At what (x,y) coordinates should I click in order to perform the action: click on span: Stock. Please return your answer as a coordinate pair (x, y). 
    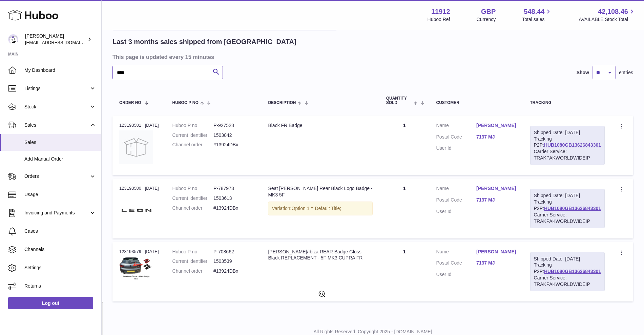
    Looking at the image, I should click on (56, 107).